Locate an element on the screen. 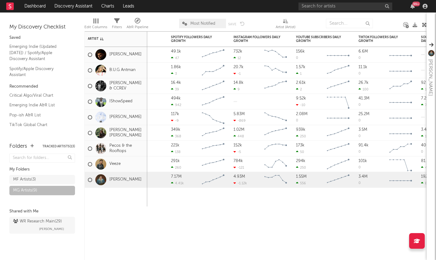  button: Tracked Artists(13) is located at coordinates (59, 146).